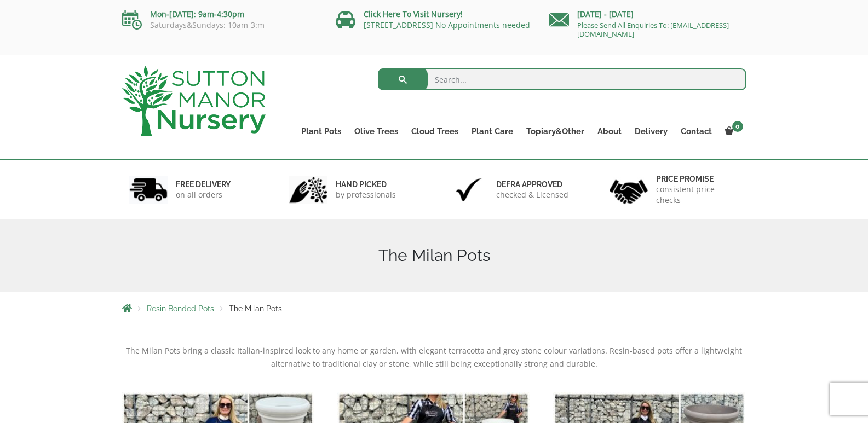  Describe the element at coordinates (203, 195) in the screenshot. I see `p: on all orders` at that location.